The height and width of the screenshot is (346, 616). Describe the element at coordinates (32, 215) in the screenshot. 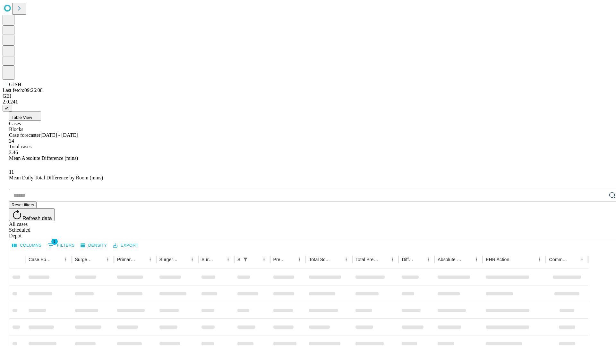

I see `button: Refresh data` at that location.